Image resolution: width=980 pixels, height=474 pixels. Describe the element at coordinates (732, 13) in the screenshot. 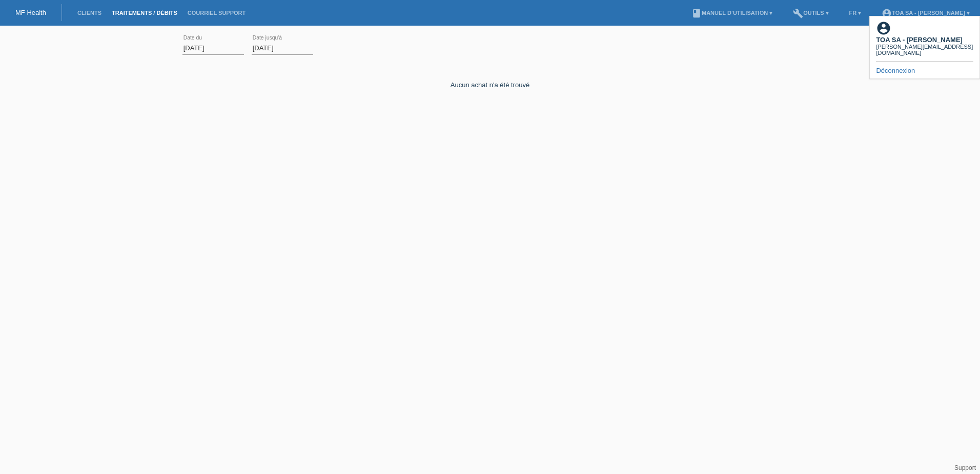

I see `a: bookManuel d’utilisation ▾` at that location.